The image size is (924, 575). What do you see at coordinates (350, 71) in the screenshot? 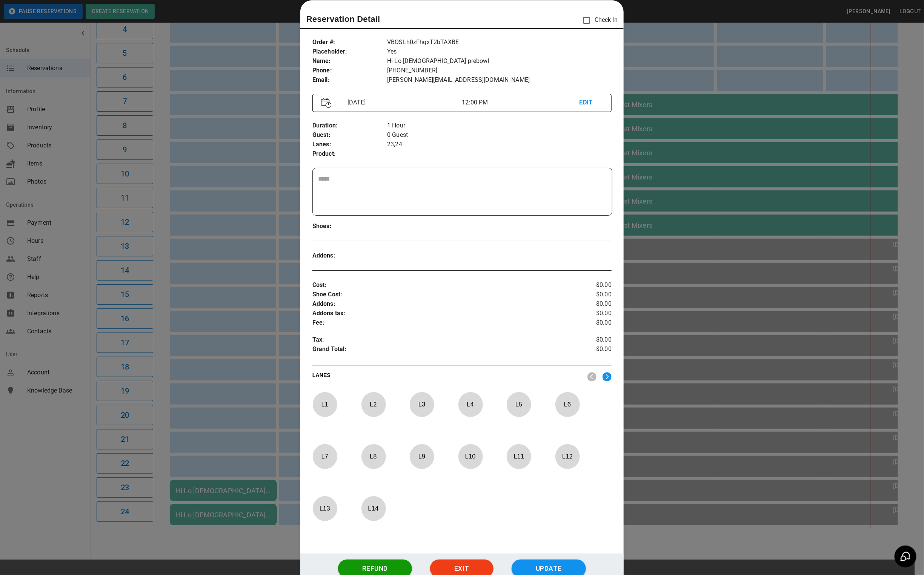
I see `p: Phone :` at bounding box center [350, 71].